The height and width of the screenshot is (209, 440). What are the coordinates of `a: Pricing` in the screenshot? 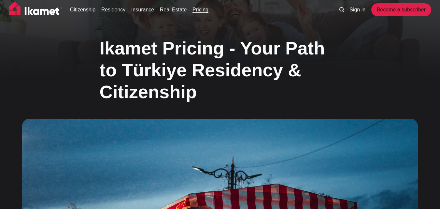 It's located at (200, 10).